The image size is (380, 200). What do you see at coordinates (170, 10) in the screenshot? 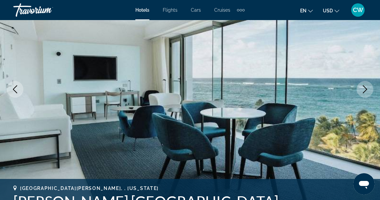
I see `a: Flights` at bounding box center [170, 10].